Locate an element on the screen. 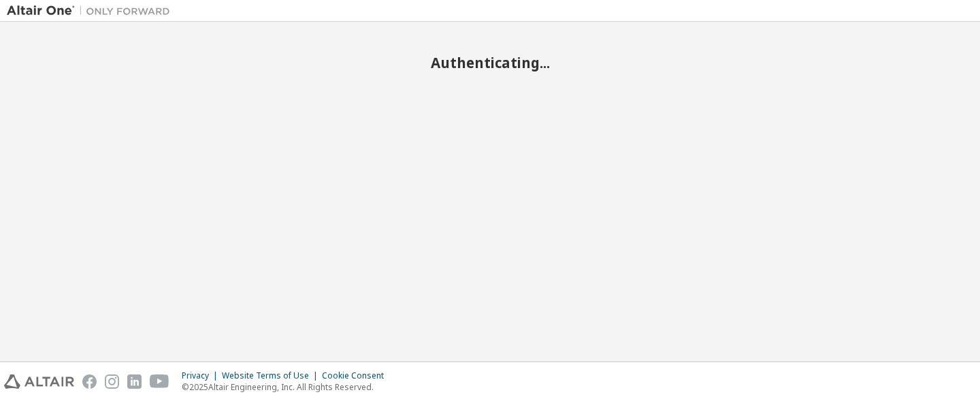 The height and width of the screenshot is (401, 980). div: Privacy is located at coordinates (201, 376).